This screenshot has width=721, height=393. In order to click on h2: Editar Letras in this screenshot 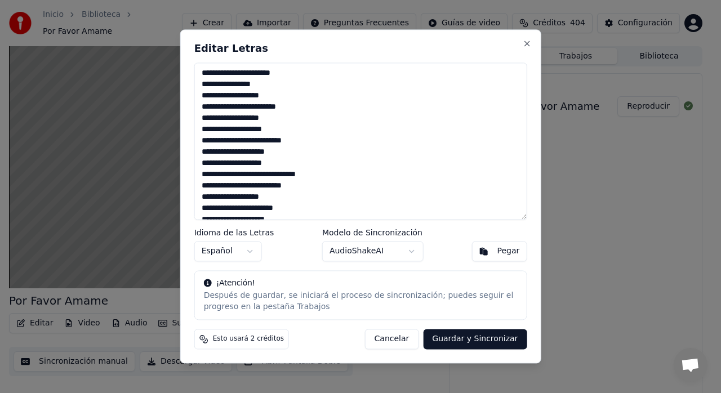, I will do `click(360, 48)`.